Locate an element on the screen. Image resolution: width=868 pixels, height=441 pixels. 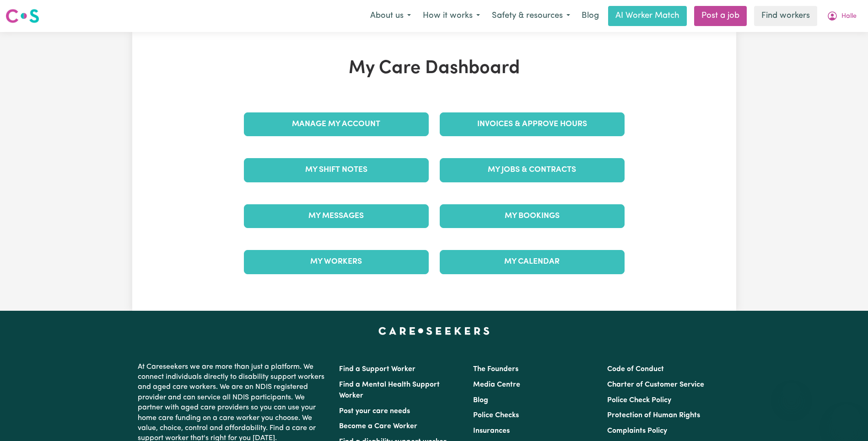
button: Safety & resources is located at coordinates (531, 16).